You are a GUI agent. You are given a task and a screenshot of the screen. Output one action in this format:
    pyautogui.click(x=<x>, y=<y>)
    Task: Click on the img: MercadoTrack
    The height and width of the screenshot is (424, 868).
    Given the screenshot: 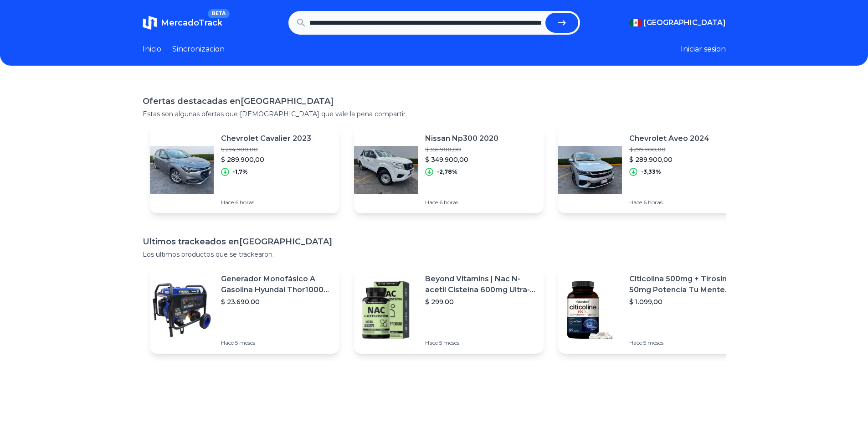 What is the action you would take?
    pyautogui.click(x=150, y=23)
    